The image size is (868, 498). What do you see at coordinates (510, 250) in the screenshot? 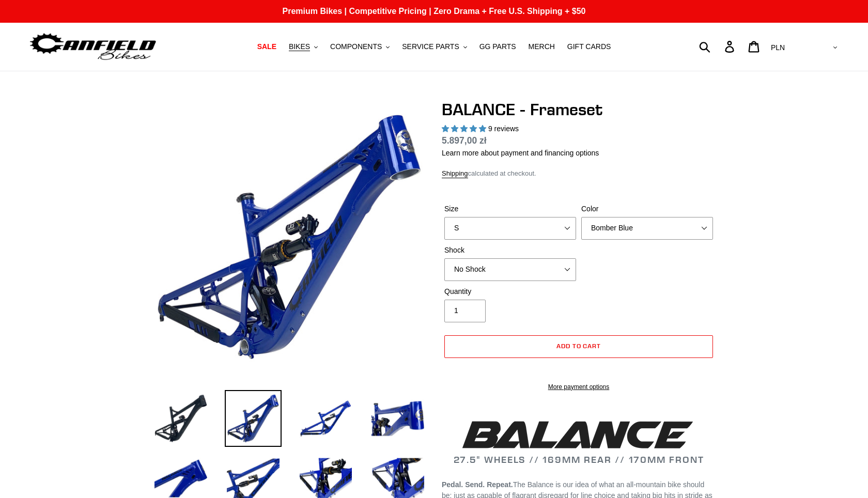
I see `label: Shock` at bounding box center [510, 250].